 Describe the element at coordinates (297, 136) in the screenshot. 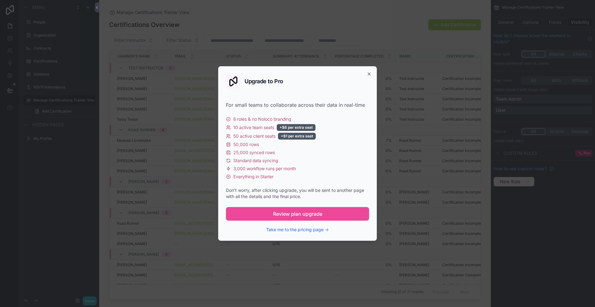

I see `div: +$1 per extra seat` at that location.